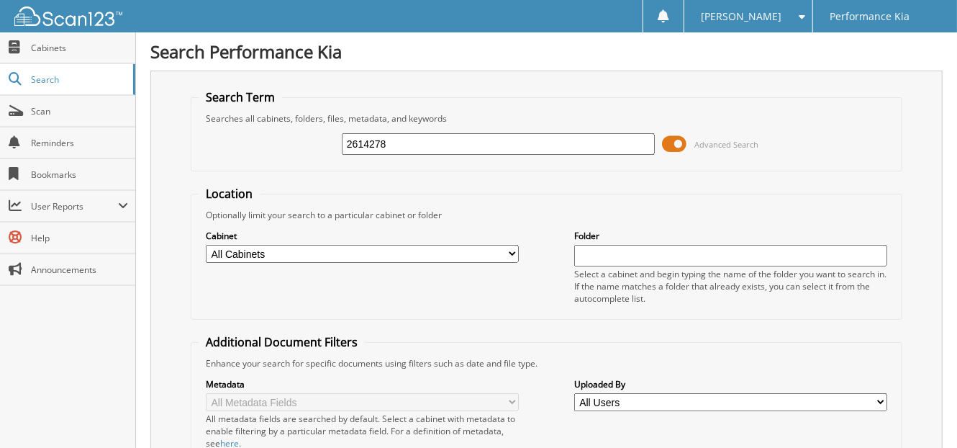 This screenshot has height=448, width=957. Describe the element at coordinates (546, 51) in the screenshot. I see `h1: Search Performance Kia` at that location.